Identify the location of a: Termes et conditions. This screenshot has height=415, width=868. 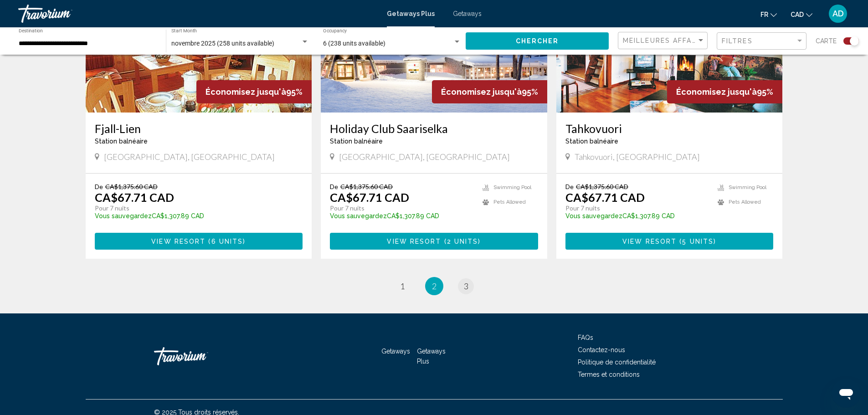
(609, 374).